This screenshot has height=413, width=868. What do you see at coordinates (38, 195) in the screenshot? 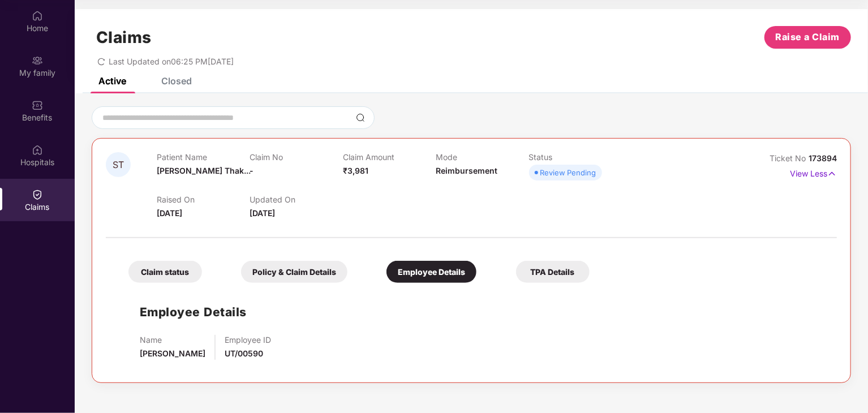
I see `img: svg+xml;base64,PHN2ZyBpZD0iQ2xhaW0iIHhtbG5zPSJodHRwOi8vd3d3LnczLm9yZy8yMDAwL3N2ZyIgd2lkdGg9IjIwIi...` at bounding box center [38, 195].